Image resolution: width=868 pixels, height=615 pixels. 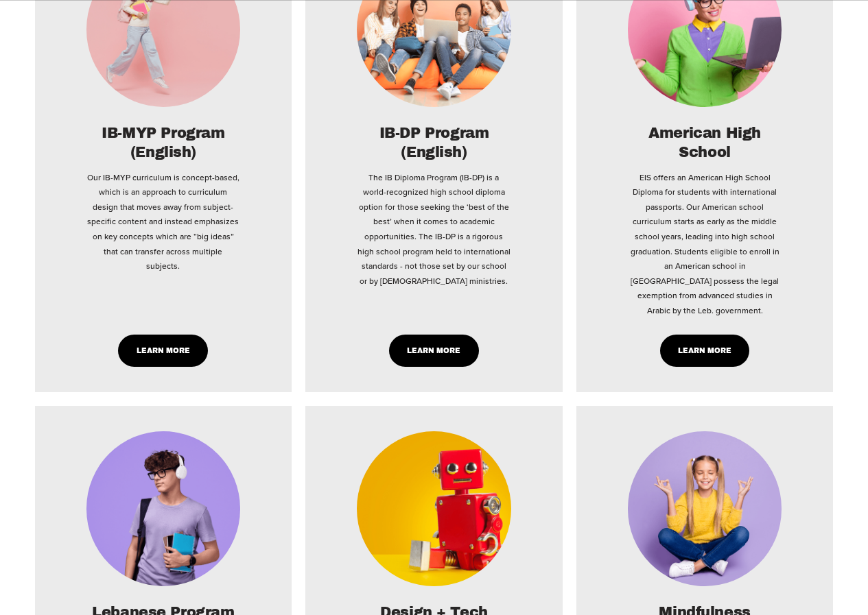 What do you see at coordinates (163, 509) in the screenshot?
I see `img: Best Lebanese School in Lebanon` at bounding box center [163, 509].